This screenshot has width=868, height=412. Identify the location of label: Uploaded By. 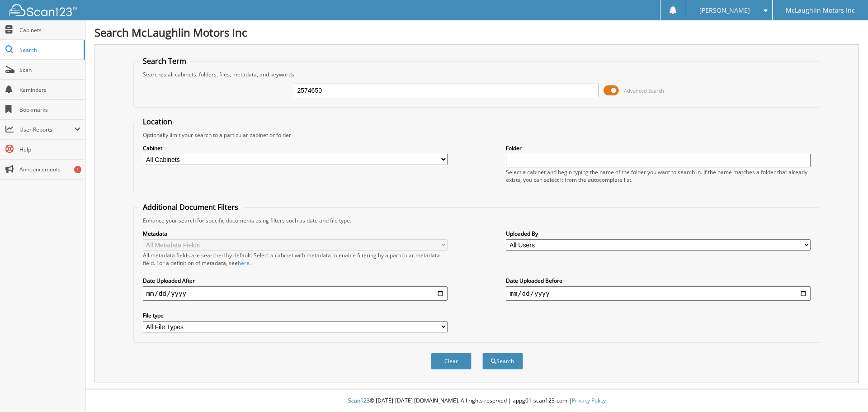
(658, 234).